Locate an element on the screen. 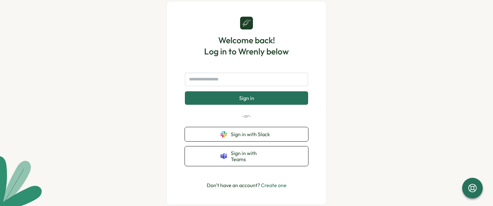 The image size is (493, 206). button: Sign in is located at coordinates (246, 98).